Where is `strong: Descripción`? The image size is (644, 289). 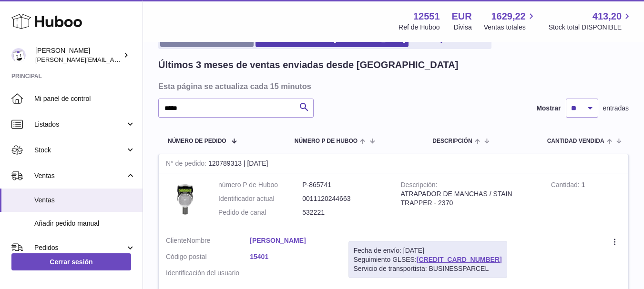
strong: Descripción is located at coordinates (419, 186).